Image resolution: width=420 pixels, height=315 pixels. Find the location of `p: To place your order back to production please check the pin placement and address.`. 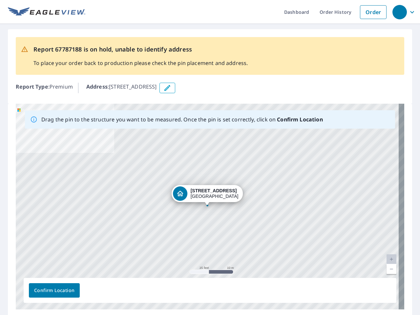

p: To place your order back to production please check the pin placement and address. is located at coordinates (140, 63).